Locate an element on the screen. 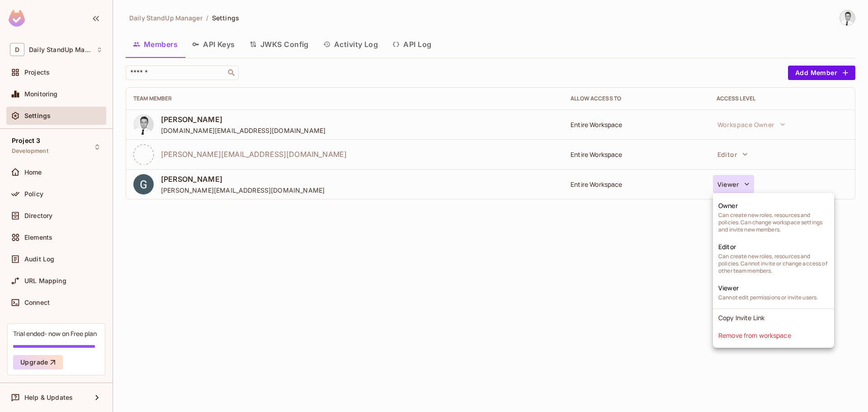 This screenshot has height=412, width=868. span: Can create new roles, resources and policies. Can change workspace settings and invite new members. is located at coordinates (773, 222).